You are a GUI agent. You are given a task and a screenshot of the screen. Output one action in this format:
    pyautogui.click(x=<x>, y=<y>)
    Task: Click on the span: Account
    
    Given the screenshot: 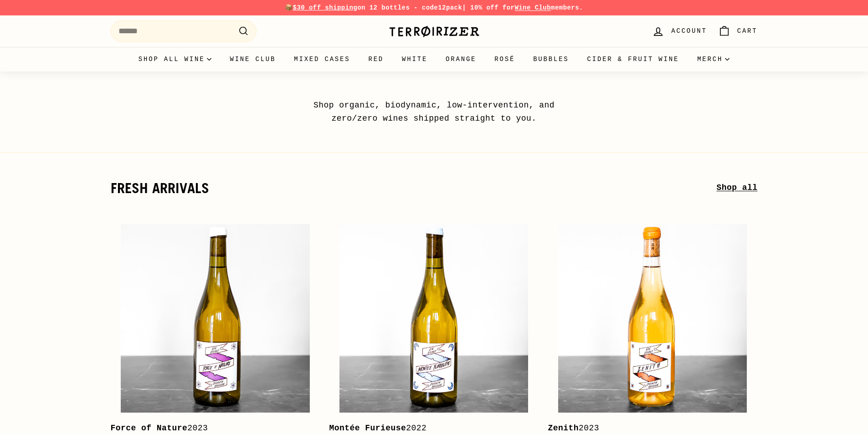 What is the action you would take?
    pyautogui.click(x=689, y=31)
    